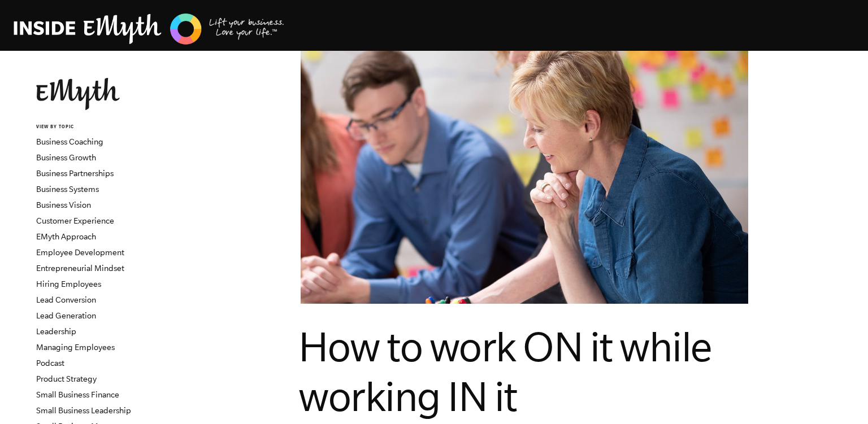  I want to click on a: Business Growth, so click(66, 158).